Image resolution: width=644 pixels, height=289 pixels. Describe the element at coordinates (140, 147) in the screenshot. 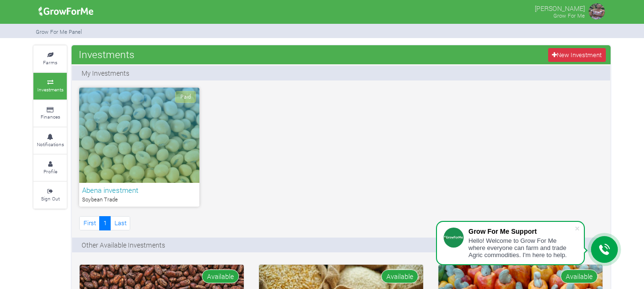

I see `a: Paid Abena investment Soybean Trade` at that location.